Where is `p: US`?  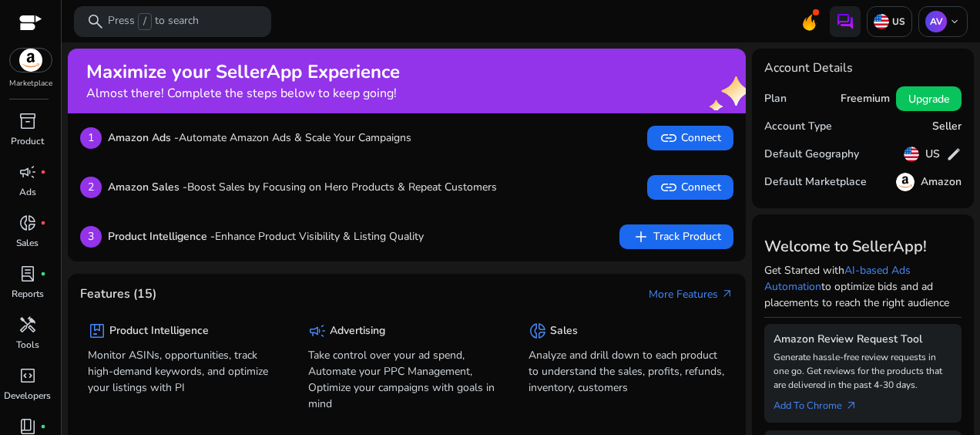
p: US is located at coordinates (896, 22).